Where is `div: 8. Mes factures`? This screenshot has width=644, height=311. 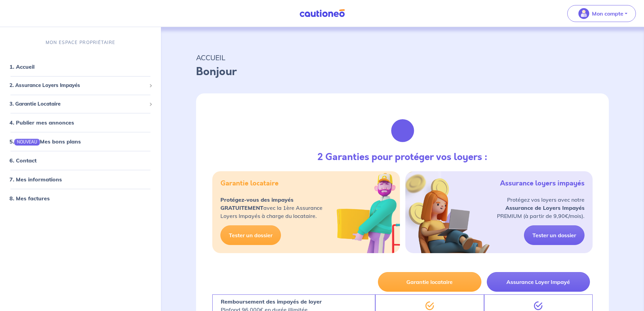 div: 8. Mes factures is located at coordinates (81, 199).